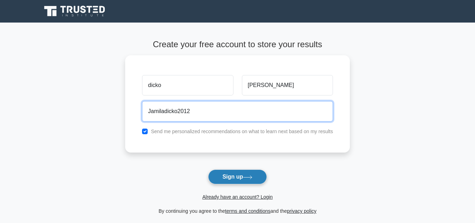  What do you see at coordinates (237, 211) in the screenshot?
I see `div: By continuing you agree to the and the` at bounding box center [237, 211].